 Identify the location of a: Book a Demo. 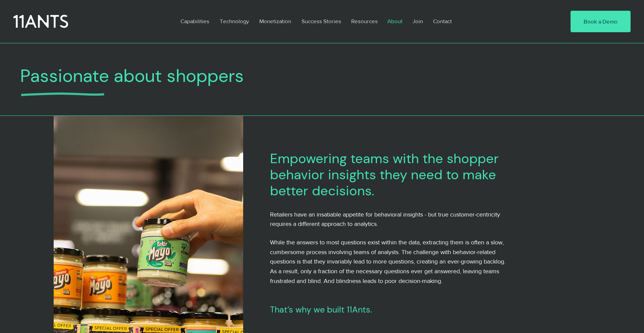
(600, 21).